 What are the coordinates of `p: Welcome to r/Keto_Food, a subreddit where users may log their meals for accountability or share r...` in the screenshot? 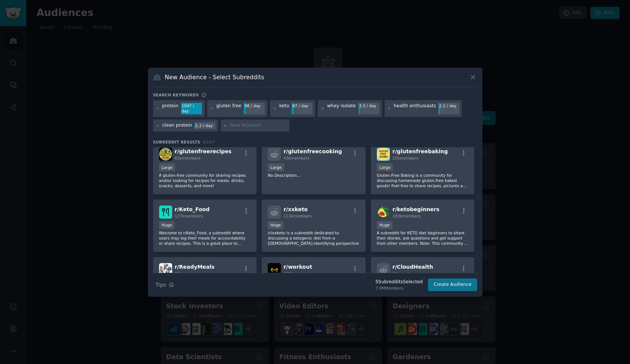 It's located at (205, 238).